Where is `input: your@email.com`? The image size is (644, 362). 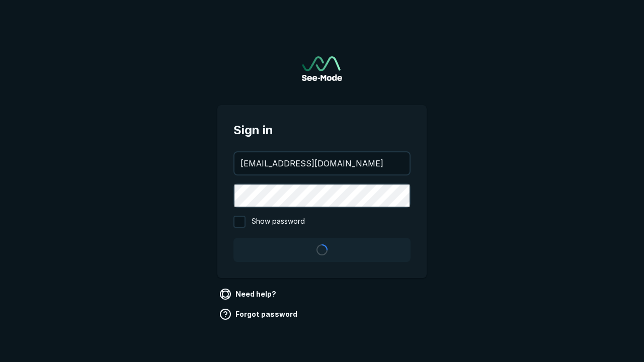 input: your@email.com is located at coordinates (322, 164).